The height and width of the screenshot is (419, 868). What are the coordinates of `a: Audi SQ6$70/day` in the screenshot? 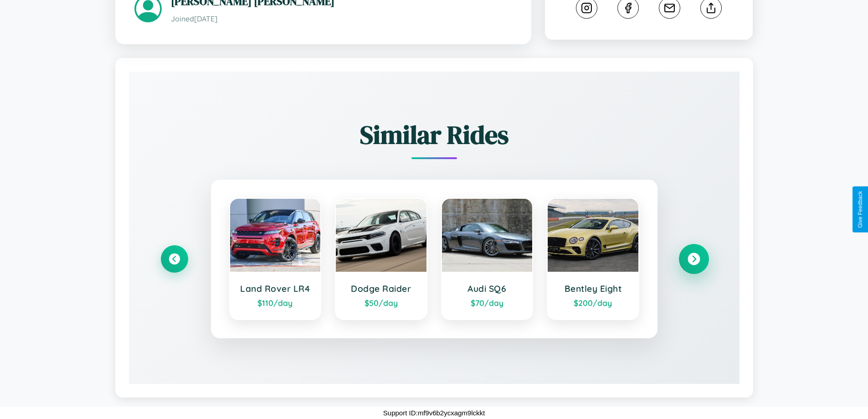 It's located at (488, 258).